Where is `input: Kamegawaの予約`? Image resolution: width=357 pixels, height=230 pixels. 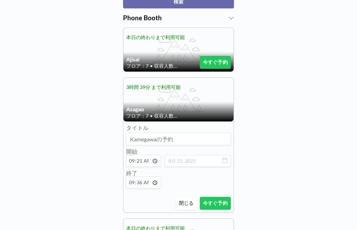
input: Kamegawaの予約 is located at coordinates (179, 139).